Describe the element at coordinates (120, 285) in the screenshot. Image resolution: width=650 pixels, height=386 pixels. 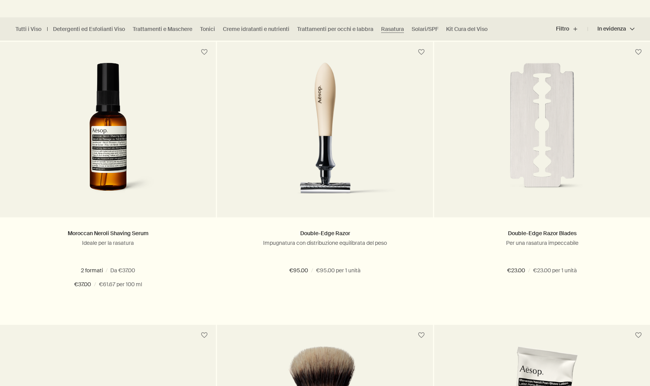
I see `span: €61.67 per 100 ml` at that location.